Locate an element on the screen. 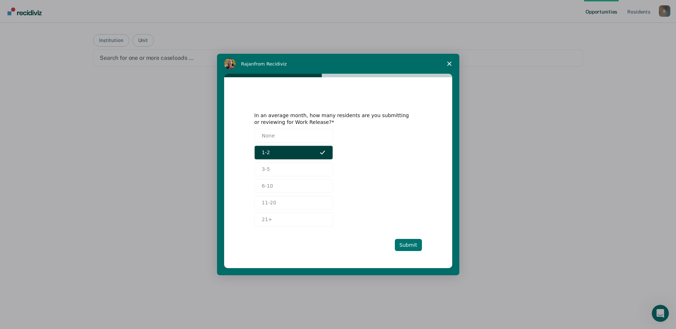 The image size is (676, 329). button: 11-20 is located at coordinates (293, 203).